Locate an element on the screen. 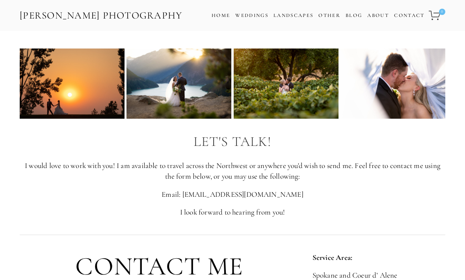 Image resolution: width=465 pixels, height=280 pixels. a: Weddings is located at coordinates (252, 15).